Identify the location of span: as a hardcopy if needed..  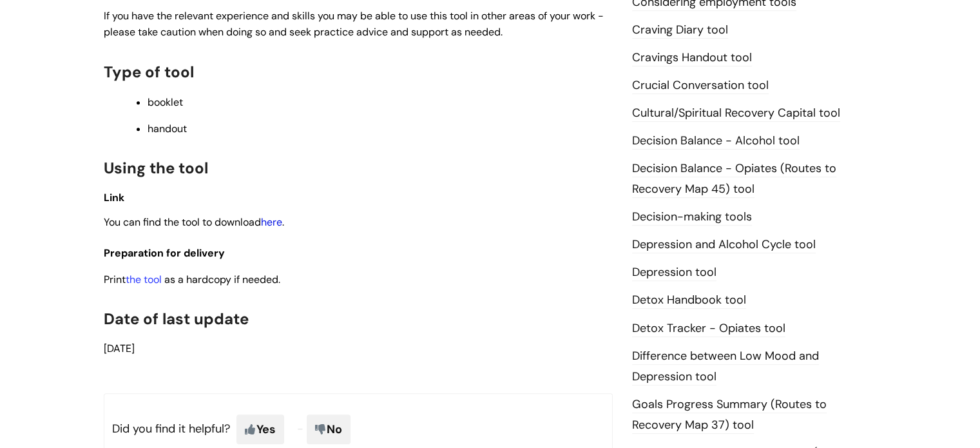
(222, 279).